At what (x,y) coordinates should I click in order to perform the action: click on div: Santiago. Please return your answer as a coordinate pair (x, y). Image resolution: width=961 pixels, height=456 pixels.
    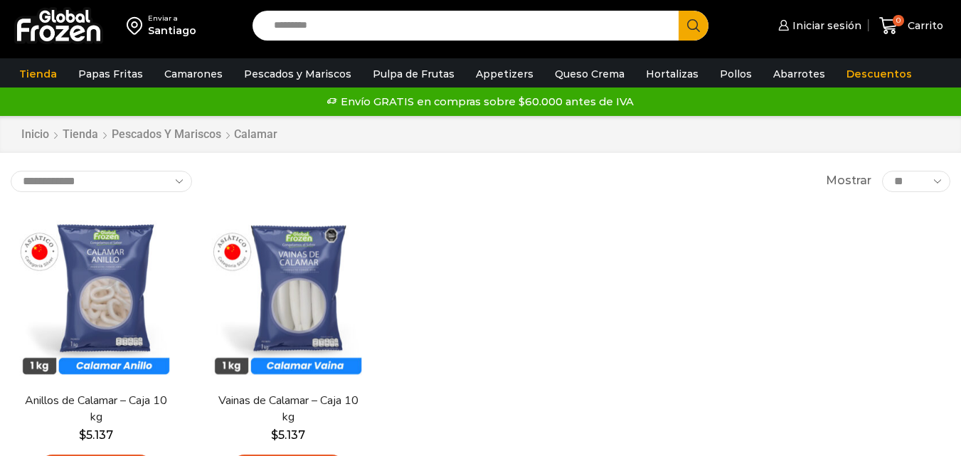
    Looking at the image, I should click on (172, 31).